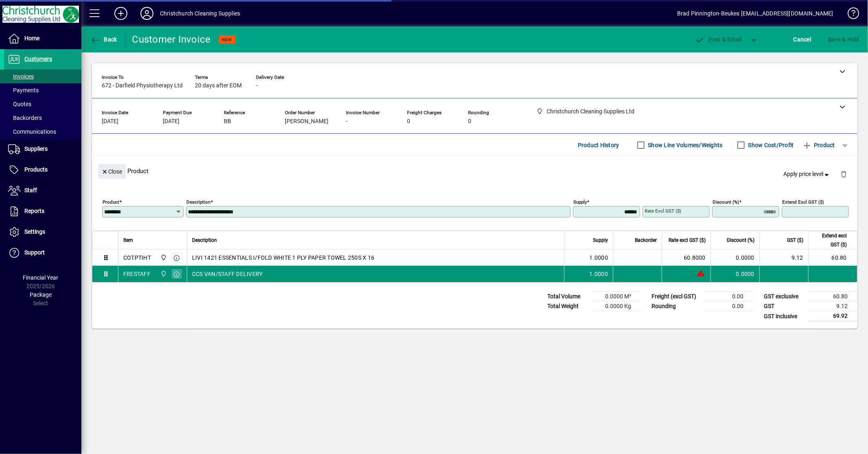 Image resolution: width=868 pixels, height=454 pixels. What do you see at coordinates (200, 13) in the screenshot?
I see `div: Christchurch Cleaning Supplies` at bounding box center [200, 13].